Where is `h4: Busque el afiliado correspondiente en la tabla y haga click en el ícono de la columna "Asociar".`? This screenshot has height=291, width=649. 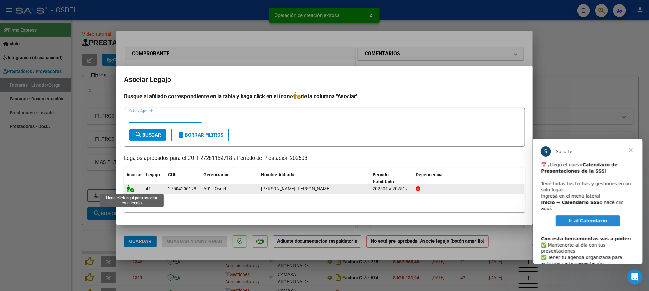
h4: Busque el afiliado correspondiente en la tabla y haga click en el ícono de la columna "Asociar". is located at coordinates (324, 96).